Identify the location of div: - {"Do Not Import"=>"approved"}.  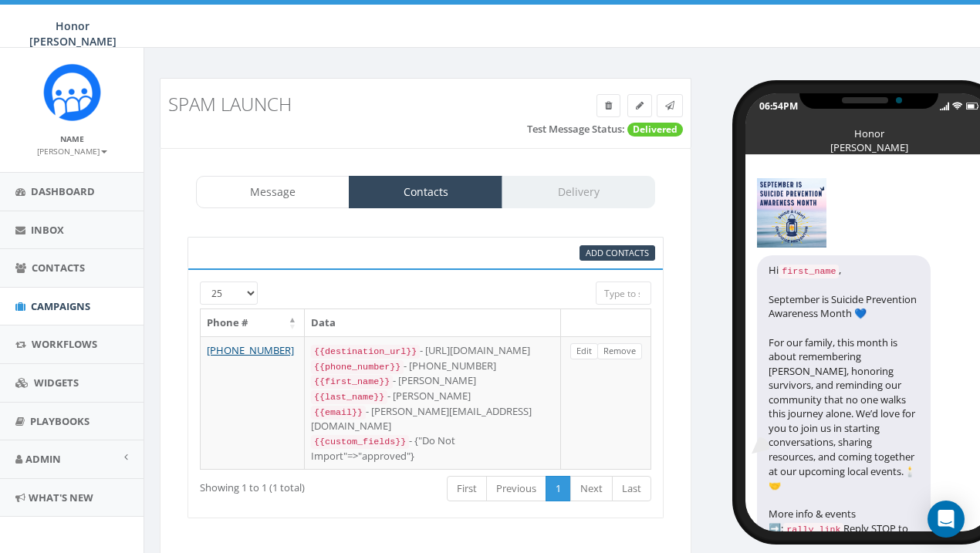
(432, 449).